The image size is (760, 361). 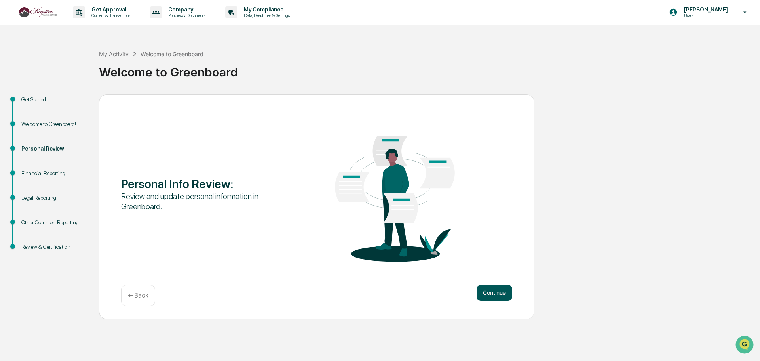 I want to click on div: Welcome to Greenboard!, so click(x=54, y=124).